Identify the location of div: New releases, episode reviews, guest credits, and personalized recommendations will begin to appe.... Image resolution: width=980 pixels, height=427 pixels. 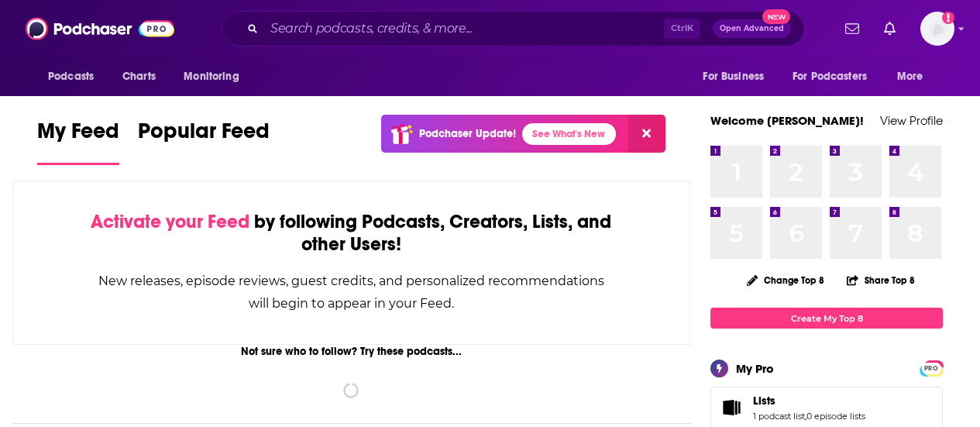
(351, 292).